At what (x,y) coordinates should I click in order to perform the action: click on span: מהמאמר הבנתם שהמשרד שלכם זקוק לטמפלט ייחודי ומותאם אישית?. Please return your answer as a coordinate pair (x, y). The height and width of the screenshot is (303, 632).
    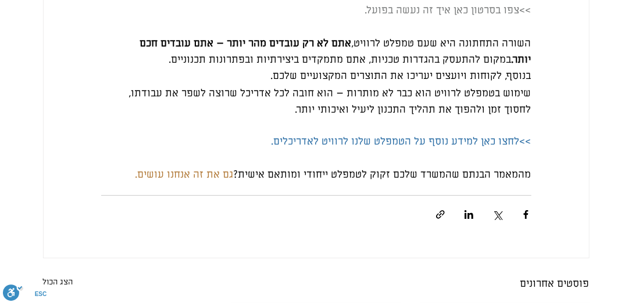
    Looking at the image, I should click on (382, 174).